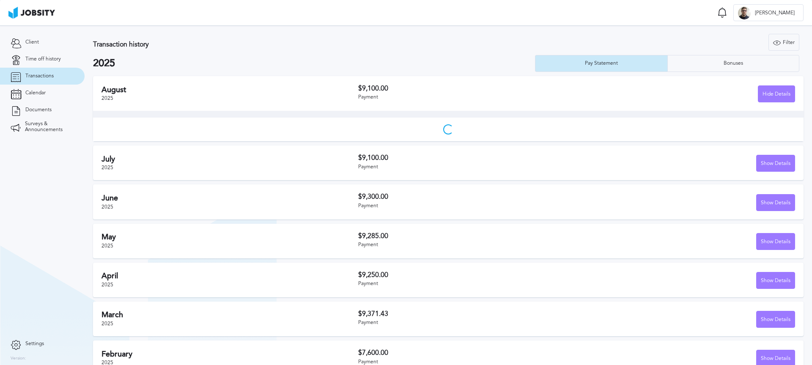 The height and width of the screenshot is (365, 812). I want to click on h2: March, so click(230, 315).